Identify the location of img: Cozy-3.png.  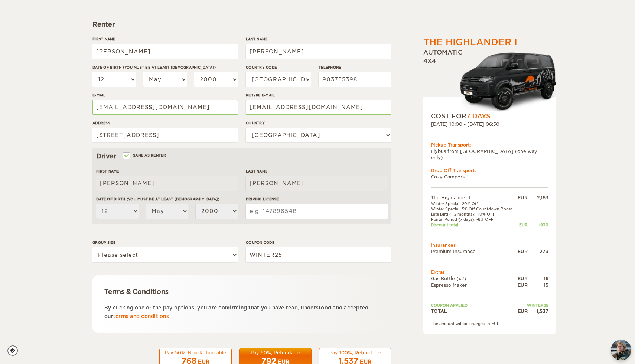
(504, 81).